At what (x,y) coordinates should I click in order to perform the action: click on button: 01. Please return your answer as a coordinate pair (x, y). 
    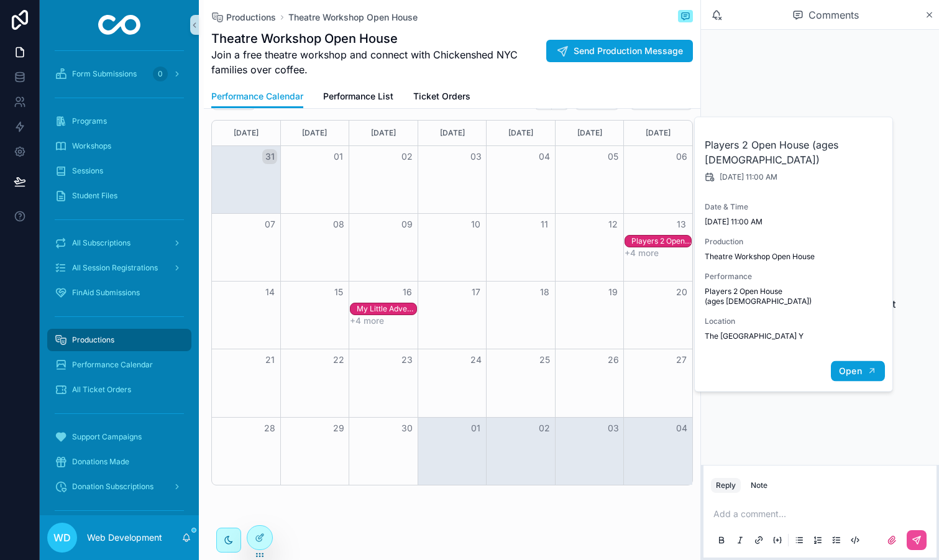
    Looking at the image, I should click on (476, 428).